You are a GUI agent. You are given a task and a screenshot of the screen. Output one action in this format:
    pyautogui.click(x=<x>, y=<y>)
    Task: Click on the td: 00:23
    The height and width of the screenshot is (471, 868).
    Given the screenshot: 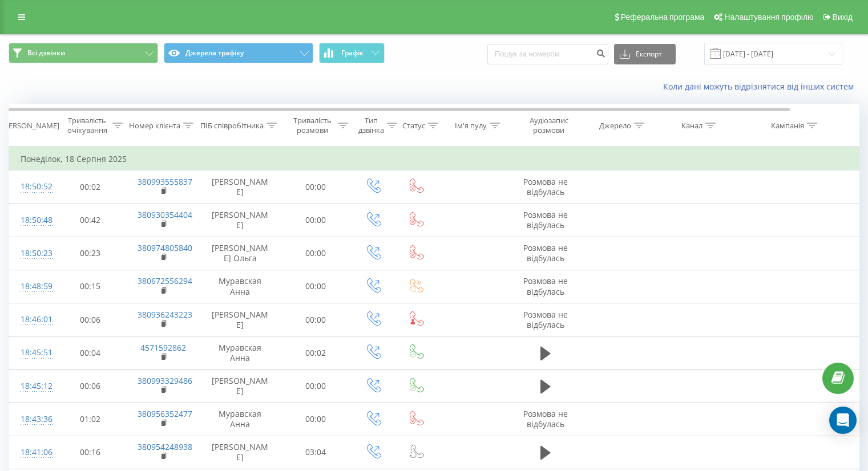 What is the action you would take?
    pyautogui.click(x=90, y=253)
    